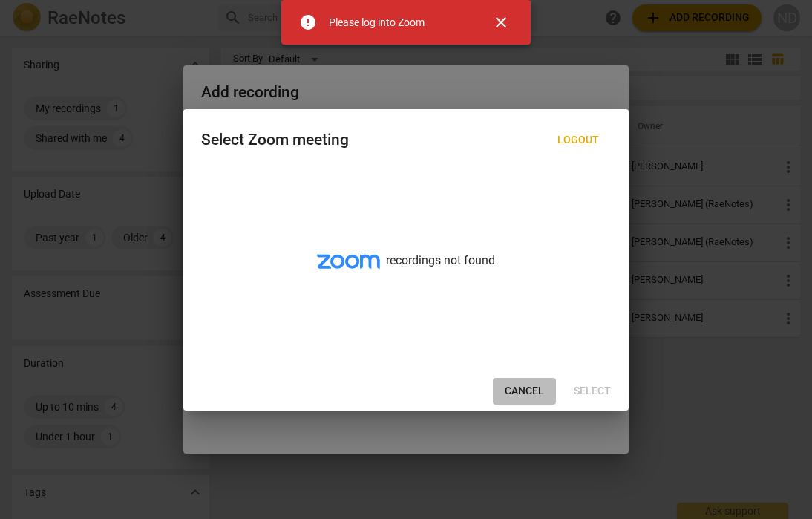  I want to click on button: Close, so click(501, 22).